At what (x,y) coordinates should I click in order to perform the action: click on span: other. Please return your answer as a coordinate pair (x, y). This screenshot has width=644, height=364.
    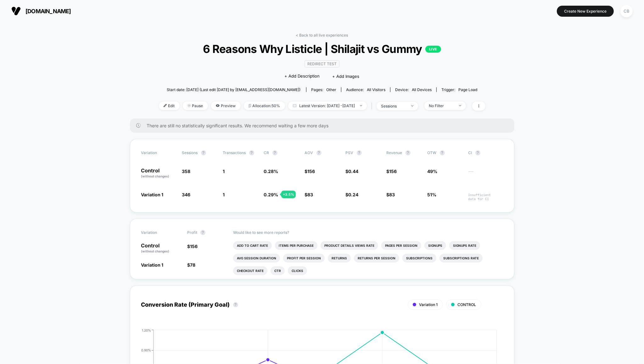
    Looking at the image, I should click on (331, 90).